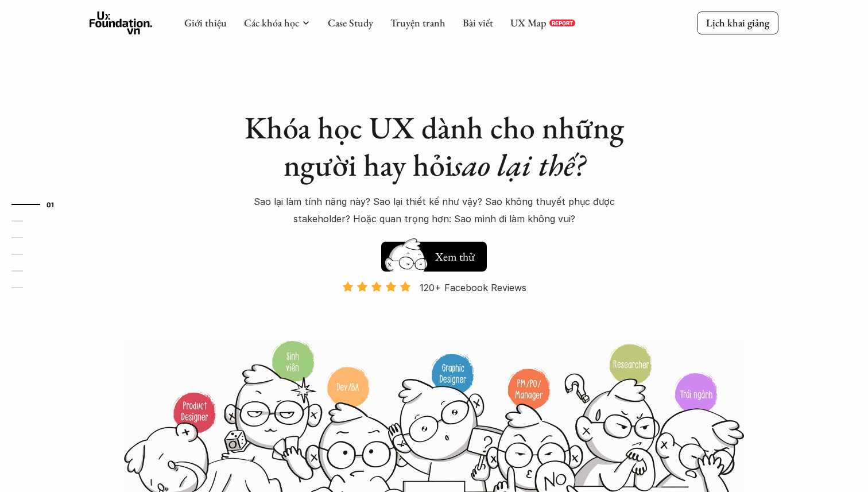  I want to click on a: Giới thiệu, so click(206, 23).